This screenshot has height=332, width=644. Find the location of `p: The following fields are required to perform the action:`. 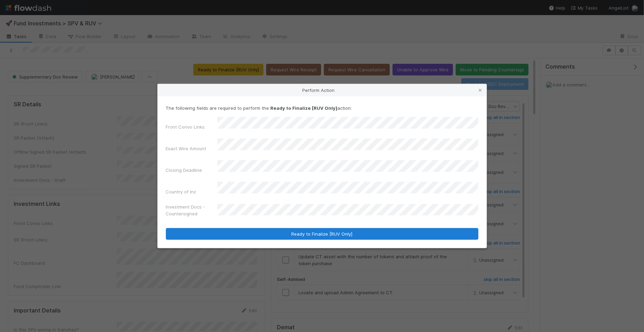

p: The following fields are required to perform the action: is located at coordinates (322, 108).